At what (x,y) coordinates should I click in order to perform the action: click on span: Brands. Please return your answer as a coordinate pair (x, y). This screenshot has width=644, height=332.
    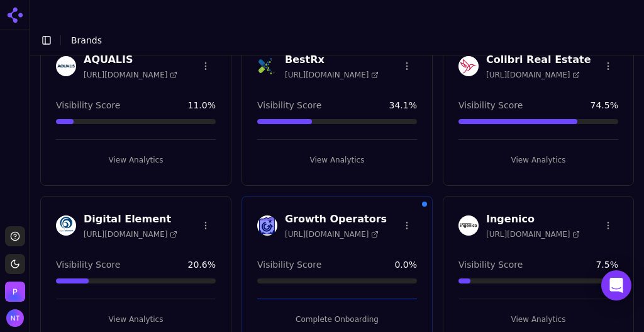
    Looking at the image, I should click on (86, 40).